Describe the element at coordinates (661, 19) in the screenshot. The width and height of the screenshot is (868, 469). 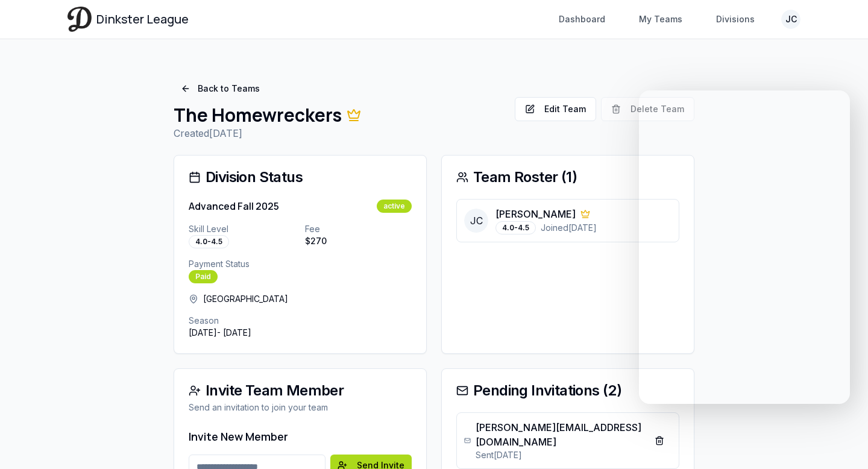
I see `a: My Teams` at that location.